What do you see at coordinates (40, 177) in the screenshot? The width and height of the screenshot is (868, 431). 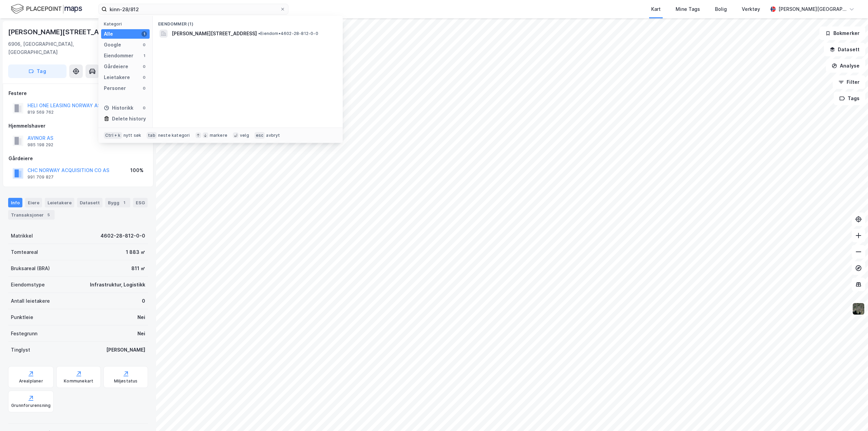 I see `div: 991 709 827` at bounding box center [40, 177].